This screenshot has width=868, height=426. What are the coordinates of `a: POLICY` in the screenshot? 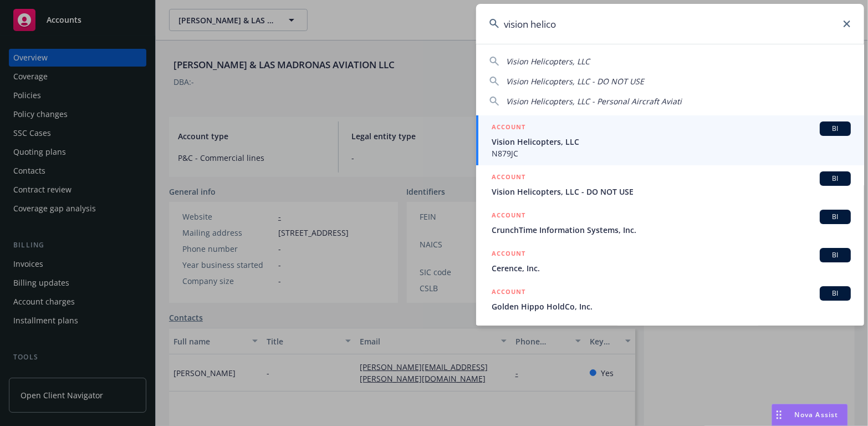 It's located at (671, 342).